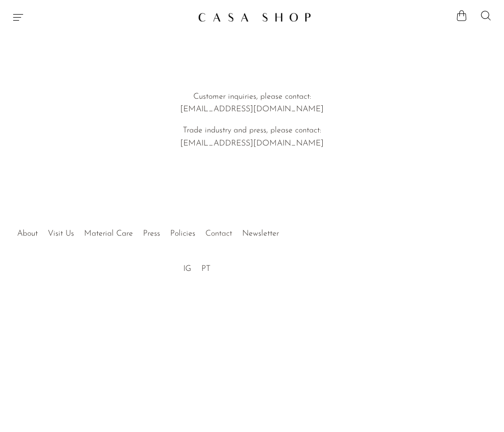  Describe the element at coordinates (183, 233) in the screenshot. I see `a: Policies` at that location.